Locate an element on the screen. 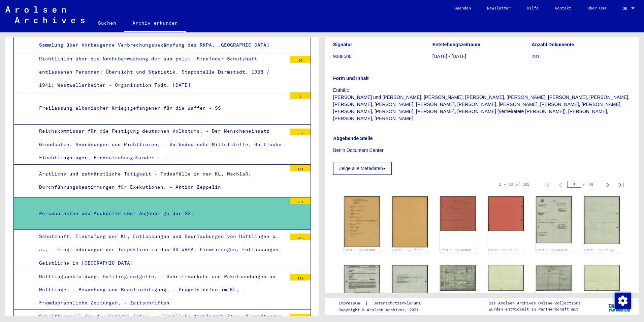 This screenshot has width=644, height=322. div: Reichskommissar für die Festigung deutschen Volkstums, - Der Menscheneinsatz Grundsätze, Anordnun... is located at coordinates (161, 144).